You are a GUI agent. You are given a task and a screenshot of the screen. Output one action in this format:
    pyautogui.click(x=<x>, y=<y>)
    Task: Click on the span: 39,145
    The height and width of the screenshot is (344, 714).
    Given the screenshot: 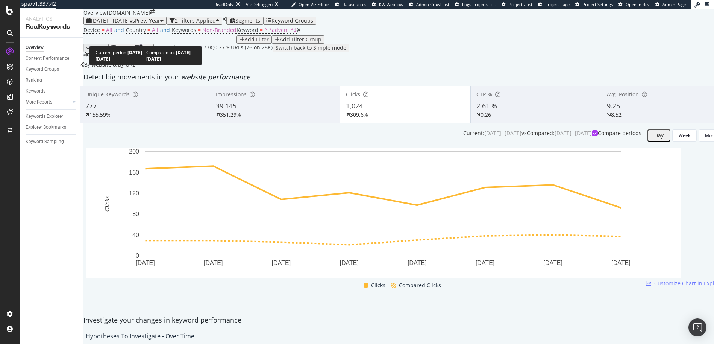 What is the action you would take?
    pyautogui.click(x=226, y=106)
    